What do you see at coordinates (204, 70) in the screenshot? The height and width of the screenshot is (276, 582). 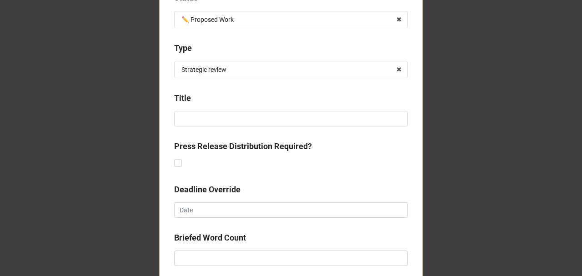 I see `div: Strategic review` at bounding box center [204, 70].